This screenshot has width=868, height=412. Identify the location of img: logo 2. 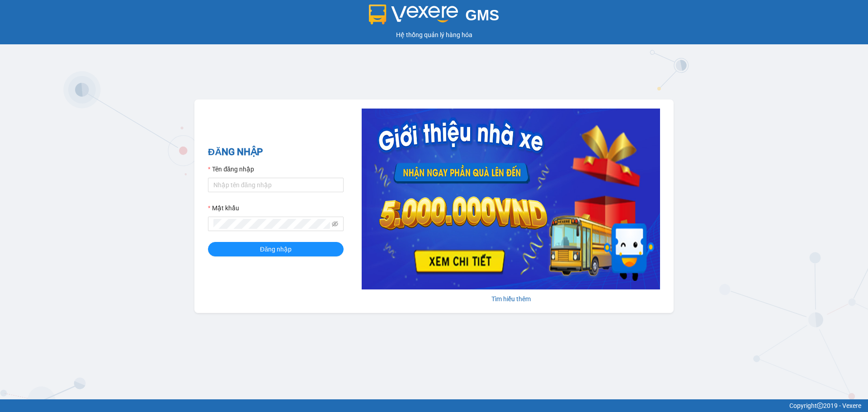
(414, 14).